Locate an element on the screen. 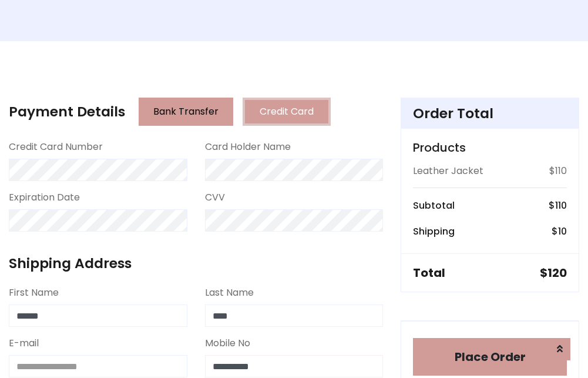 Image resolution: width=588 pixels, height=378 pixels. label: Last Name is located at coordinates (229, 293).